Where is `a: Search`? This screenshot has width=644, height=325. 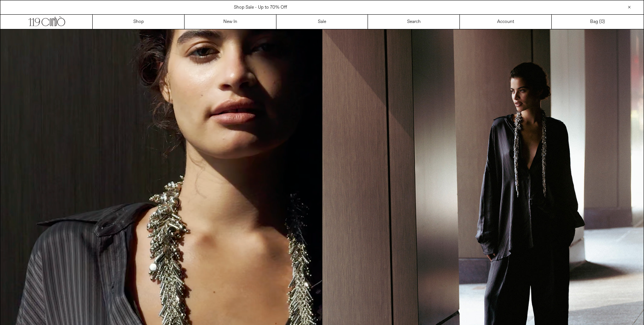
a: Search is located at coordinates (414, 22).